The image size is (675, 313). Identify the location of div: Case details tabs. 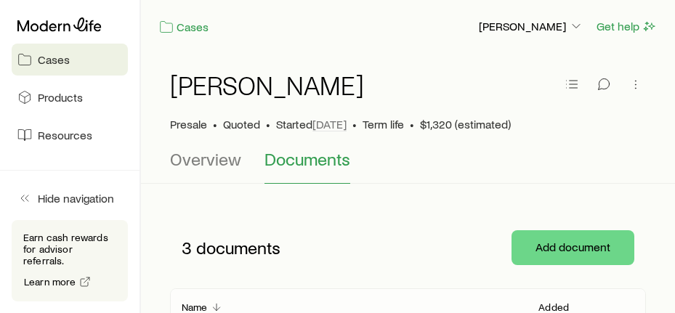
(408, 166).